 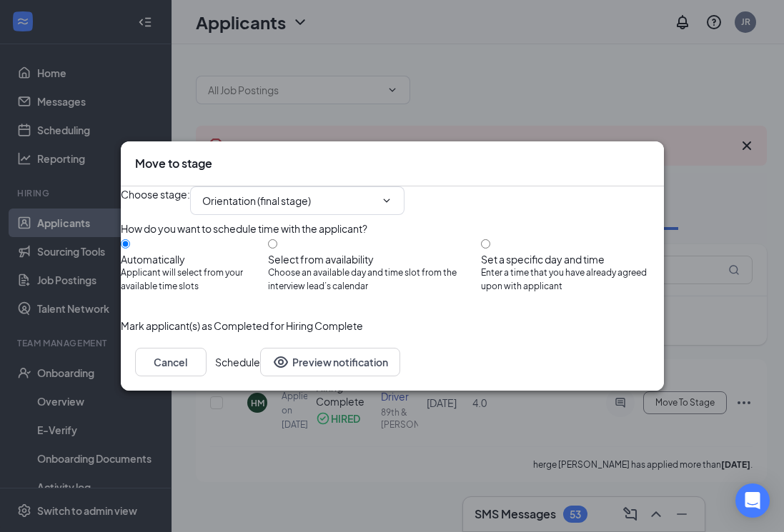 What do you see at coordinates (171, 362) in the screenshot?
I see `button: Cancel` at bounding box center [171, 362].